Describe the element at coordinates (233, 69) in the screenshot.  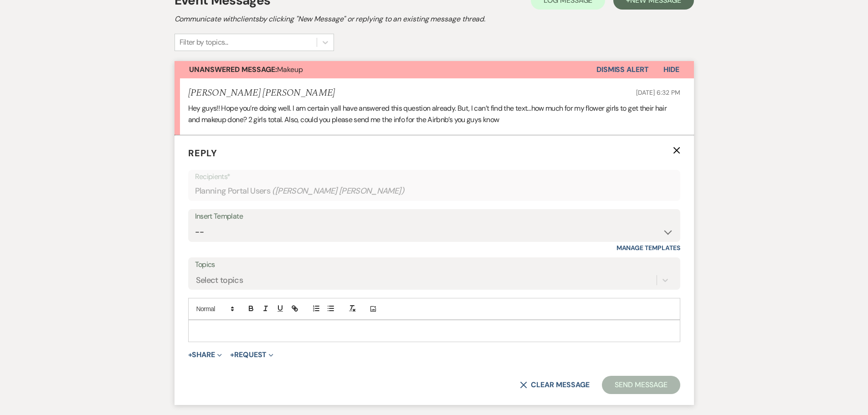
I see `strong: Unanswered Message:` at that location.